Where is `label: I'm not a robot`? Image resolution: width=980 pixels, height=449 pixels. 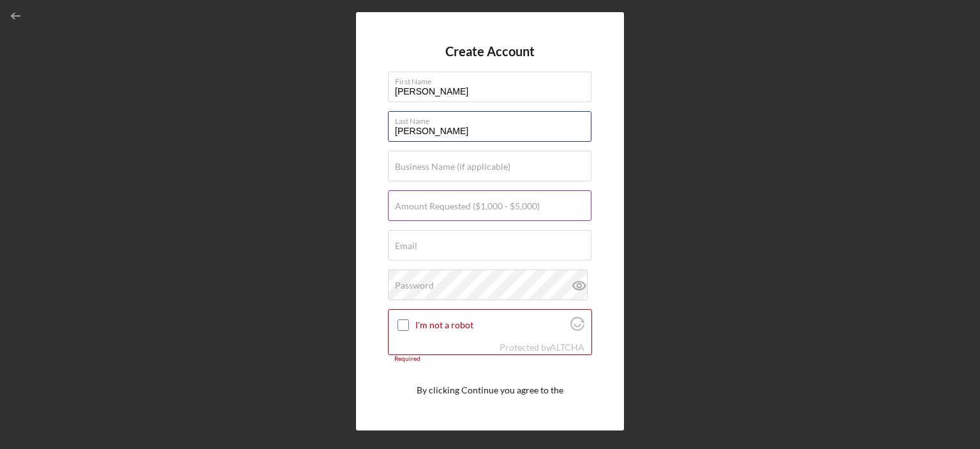 label: I'm not a robot is located at coordinates (490, 325).